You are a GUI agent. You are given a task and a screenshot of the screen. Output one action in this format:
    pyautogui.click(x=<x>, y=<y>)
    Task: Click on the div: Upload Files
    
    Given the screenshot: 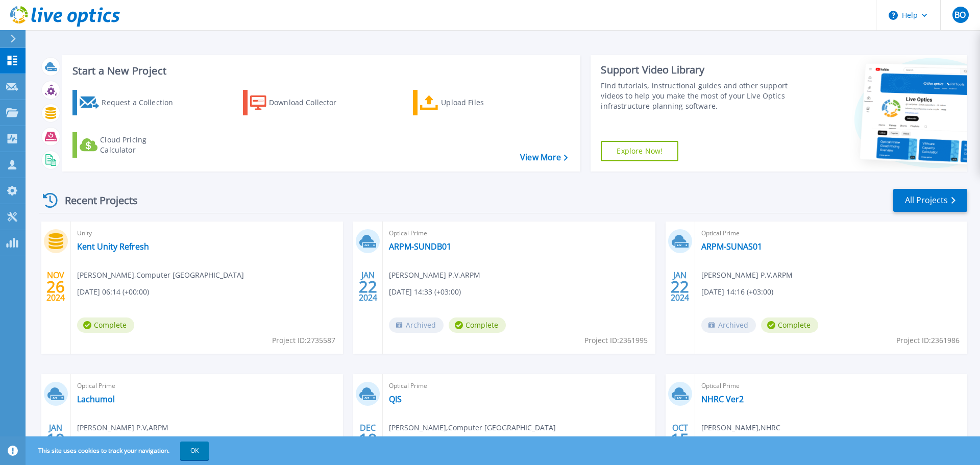 What is the action you would take?
    pyautogui.click(x=482, y=102)
    